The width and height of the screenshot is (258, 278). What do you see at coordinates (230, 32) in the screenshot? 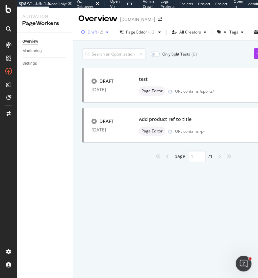
I see `button: All Tags` at bounding box center [230, 32].